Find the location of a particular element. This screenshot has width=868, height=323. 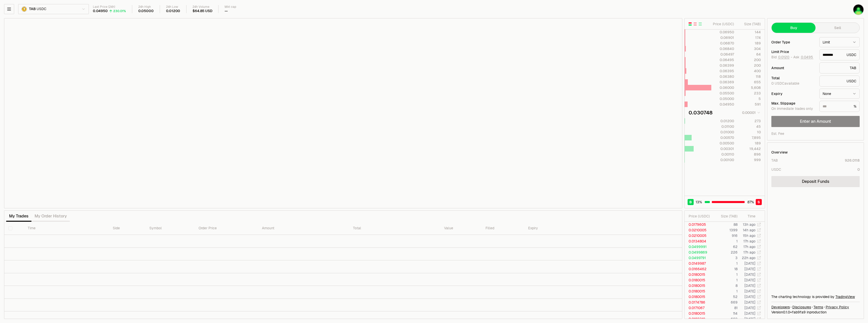

div: TAB is located at coordinates (775, 161).